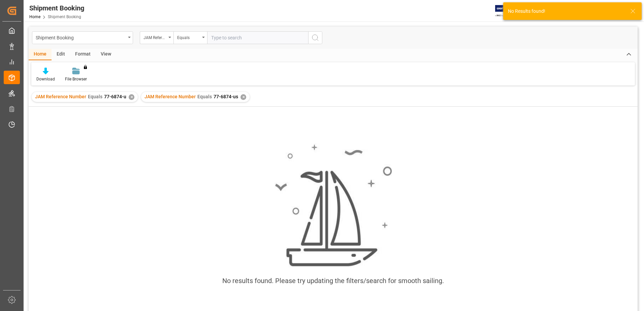 This screenshot has width=644, height=311. Describe the element at coordinates (506, 11) in the screenshot. I see `img: Exertis%20JAM%20-%20Email%20Logo.jpg_1722504956.jpg` at that location.